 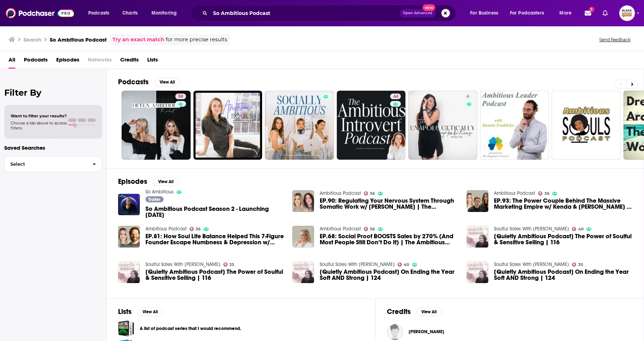 What do you see at coordinates (395, 332) in the screenshot?
I see `img: Jacquelyn Son` at bounding box center [395, 332].